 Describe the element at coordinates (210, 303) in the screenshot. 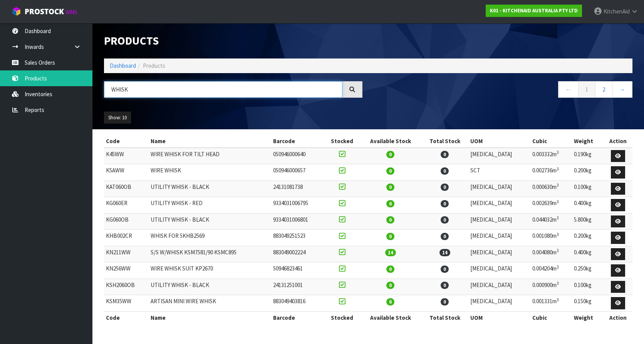

I see `td: ARTISAN MINI WIRE WHISK` at that location.